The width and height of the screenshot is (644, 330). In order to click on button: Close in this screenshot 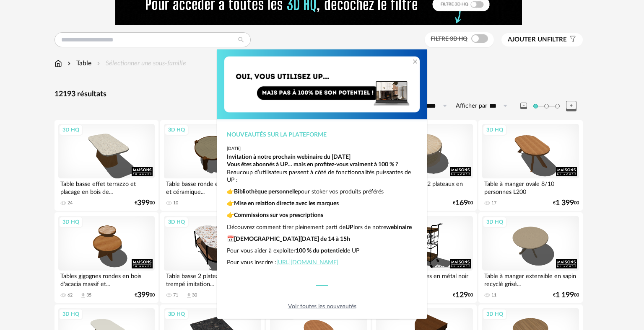, I will do `click(415, 62)`.